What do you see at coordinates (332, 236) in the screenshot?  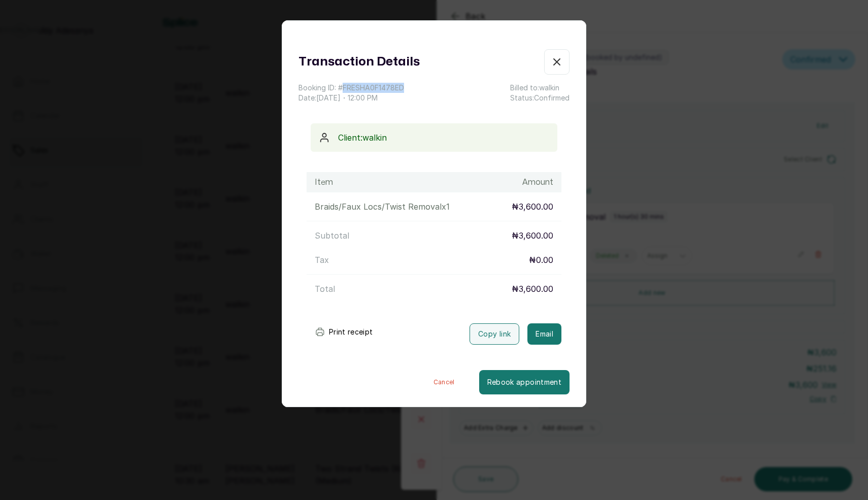 I see `p: Subtotal` at bounding box center [332, 236].